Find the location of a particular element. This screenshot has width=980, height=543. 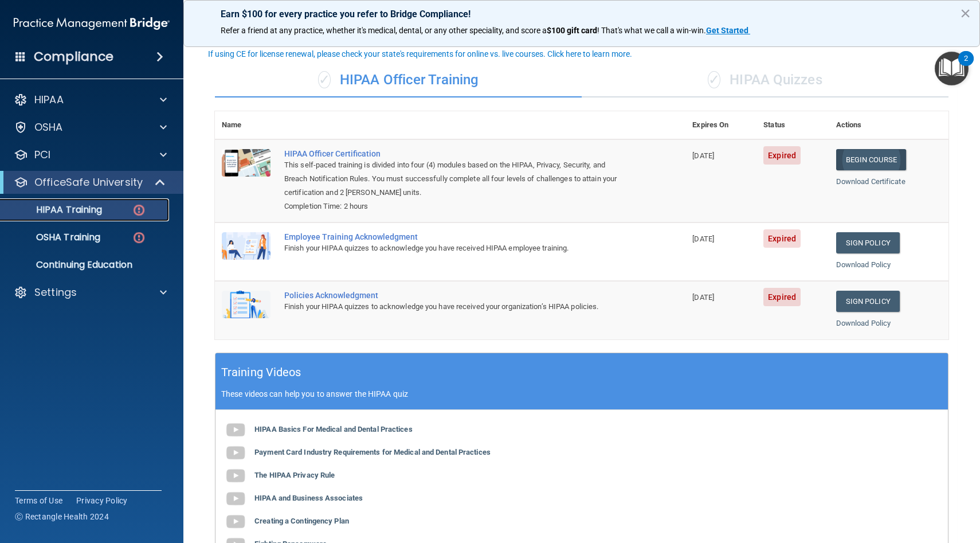

th: Actions is located at coordinates (889, 125).